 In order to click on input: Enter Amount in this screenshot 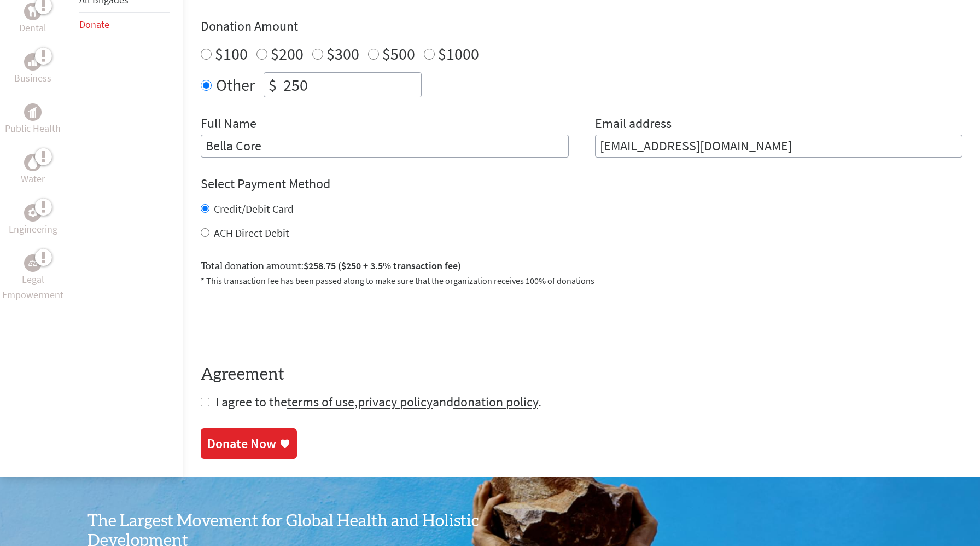, I will do `click(351, 85)`.